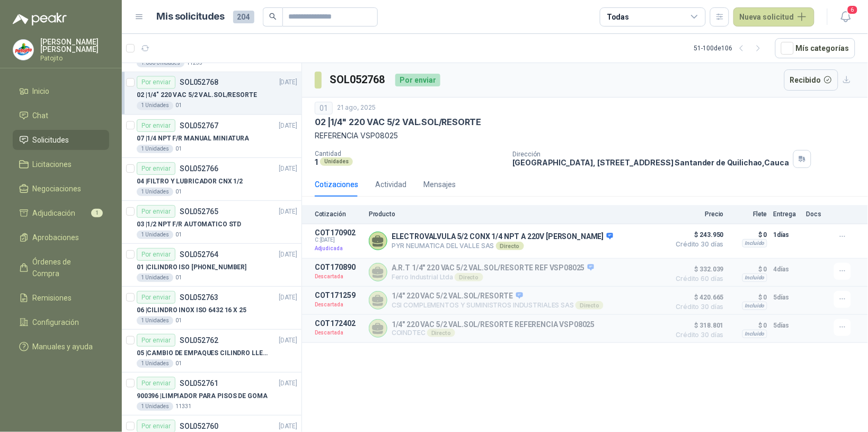 The height and width of the screenshot is (432, 868). I want to click on p: COT170902, so click(339, 233).